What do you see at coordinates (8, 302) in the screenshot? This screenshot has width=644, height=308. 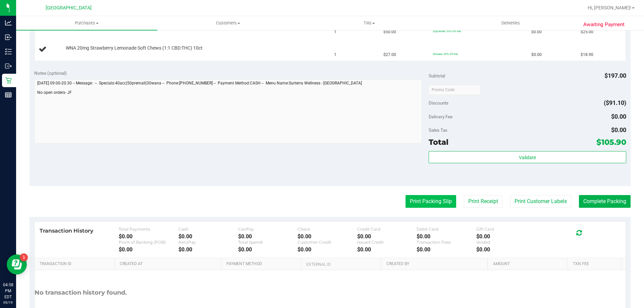 I see `p: 09/19` at bounding box center [8, 302].